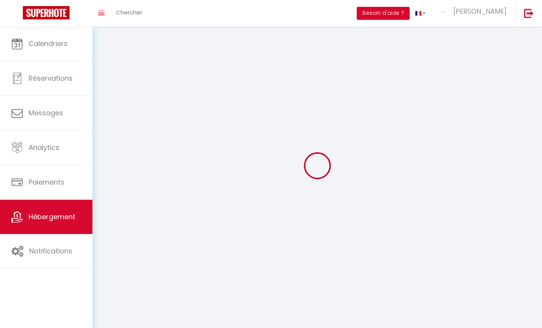 The width and height of the screenshot is (542, 328). Describe the element at coordinates (383, 13) in the screenshot. I see `button: Besoin d'aide ?` at that location.